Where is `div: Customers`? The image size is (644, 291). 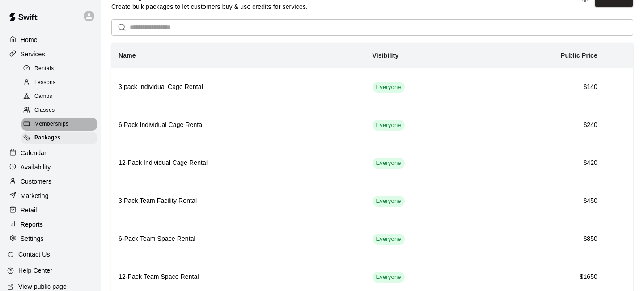 div: Customers is located at coordinates (50, 182).